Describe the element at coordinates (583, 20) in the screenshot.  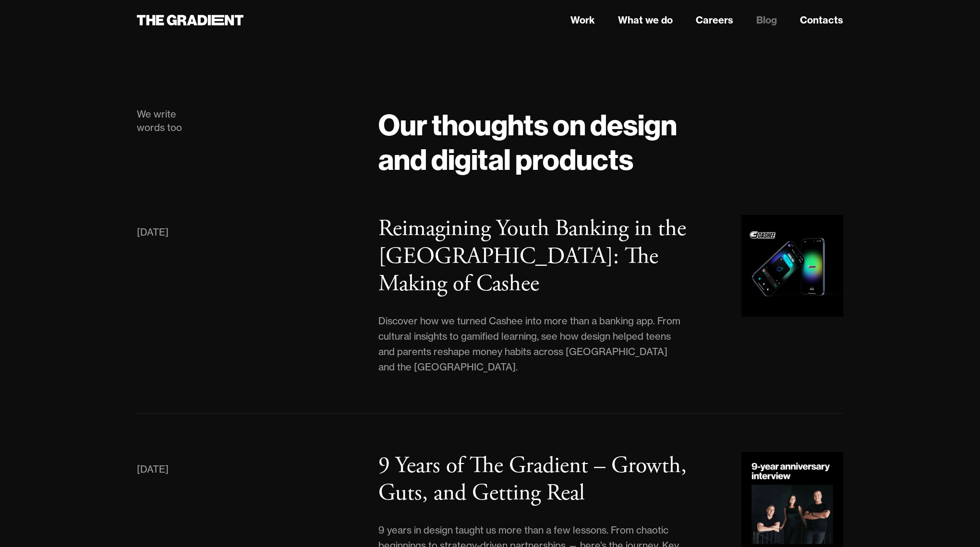
I see `a: Work` at that location.